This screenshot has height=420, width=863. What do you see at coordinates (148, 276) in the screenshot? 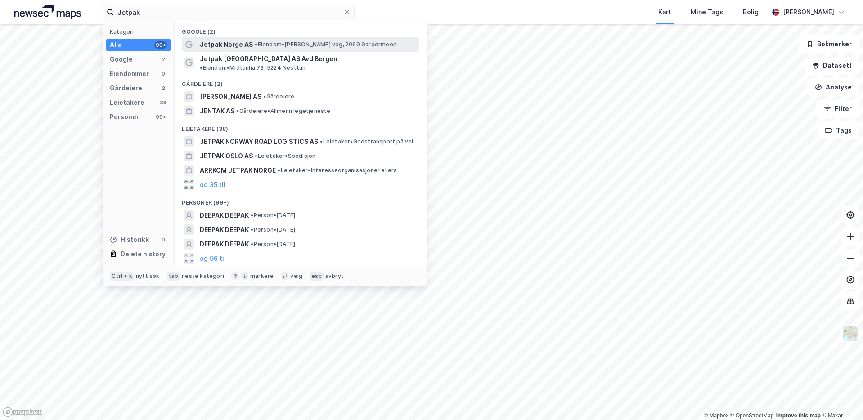
I see `div: nytt søk` at bounding box center [148, 276].